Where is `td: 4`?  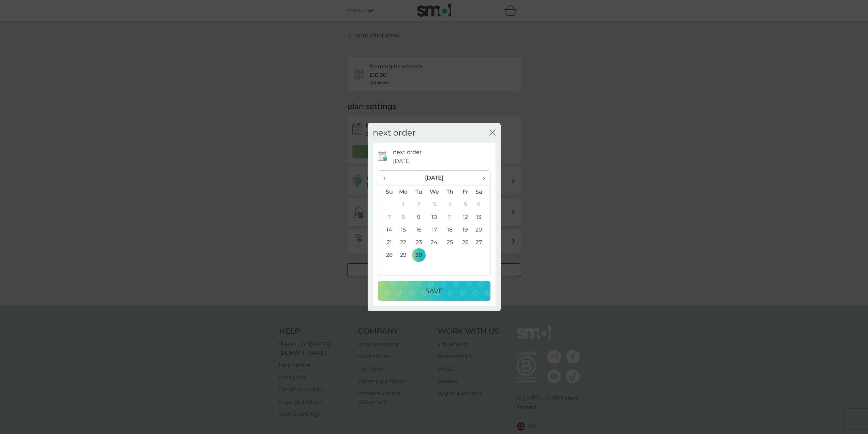
td: 4 is located at coordinates (449, 204).